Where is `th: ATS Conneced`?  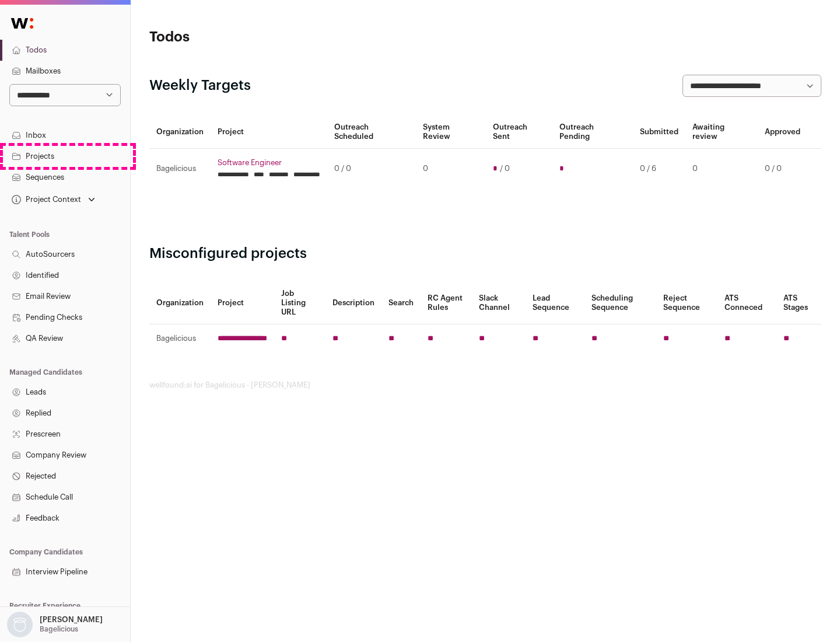 th: ATS Conneced is located at coordinates (747, 303).